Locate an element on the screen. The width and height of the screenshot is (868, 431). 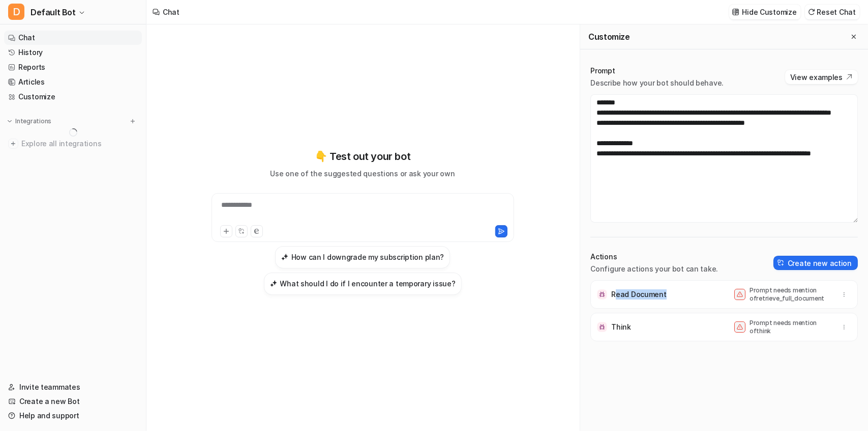
p: Prompt is located at coordinates (657, 71).